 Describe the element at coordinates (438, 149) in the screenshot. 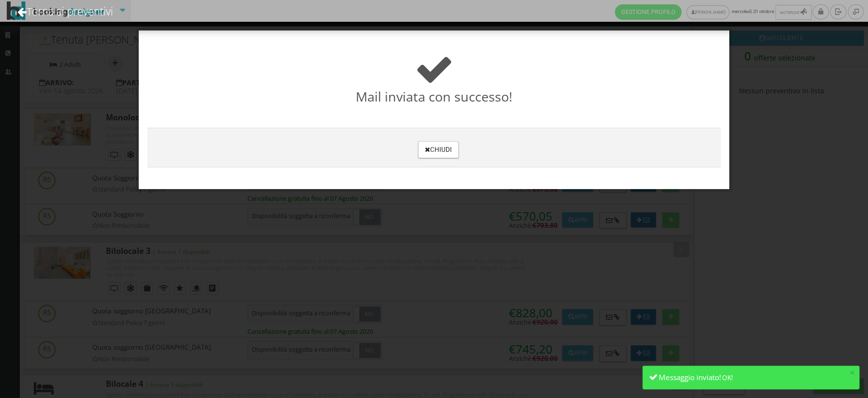

I see `button: Chiudi` at that location.